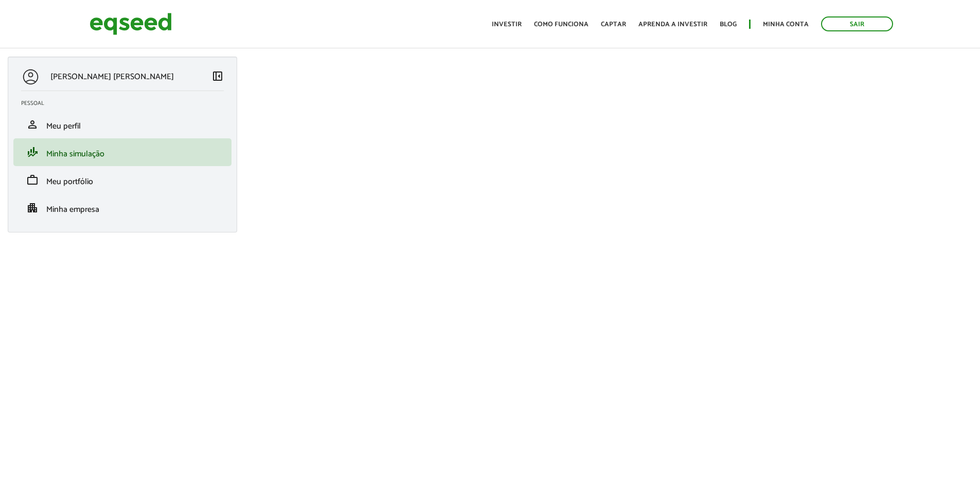  Describe the element at coordinates (728, 24) in the screenshot. I see `a: Blog` at that location.